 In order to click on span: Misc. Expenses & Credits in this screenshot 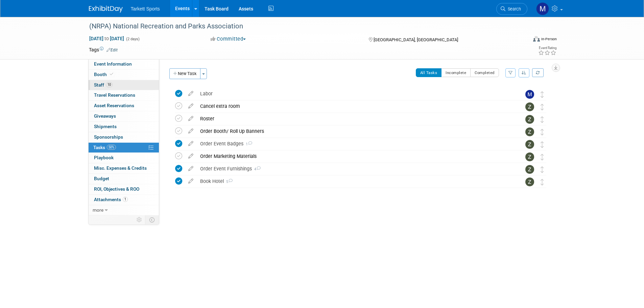, I will do `click(120, 168)`.